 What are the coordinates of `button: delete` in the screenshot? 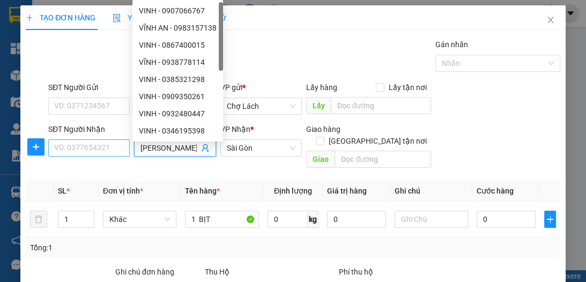 It's located at (39, 219).